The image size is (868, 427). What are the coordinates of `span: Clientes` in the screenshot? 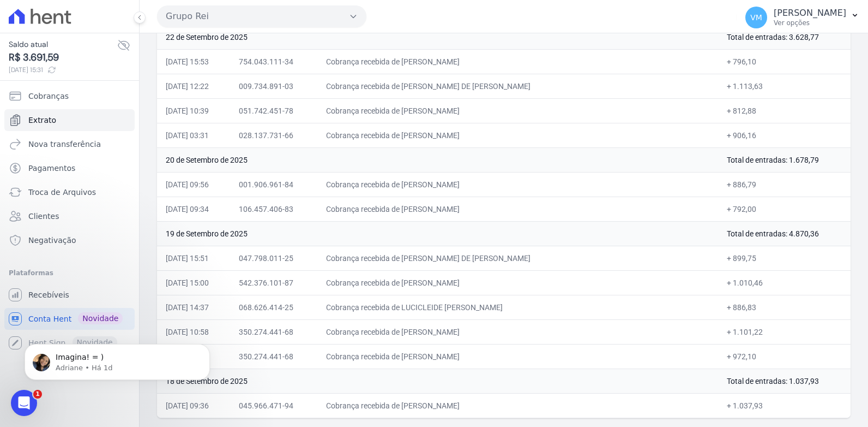 It's located at (44, 216).